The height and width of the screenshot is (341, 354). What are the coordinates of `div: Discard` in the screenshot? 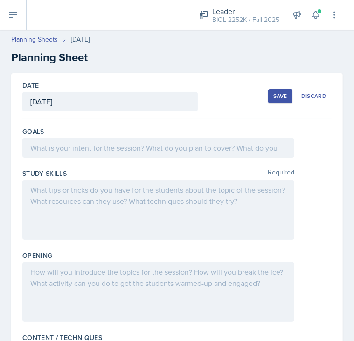 It's located at (314, 96).